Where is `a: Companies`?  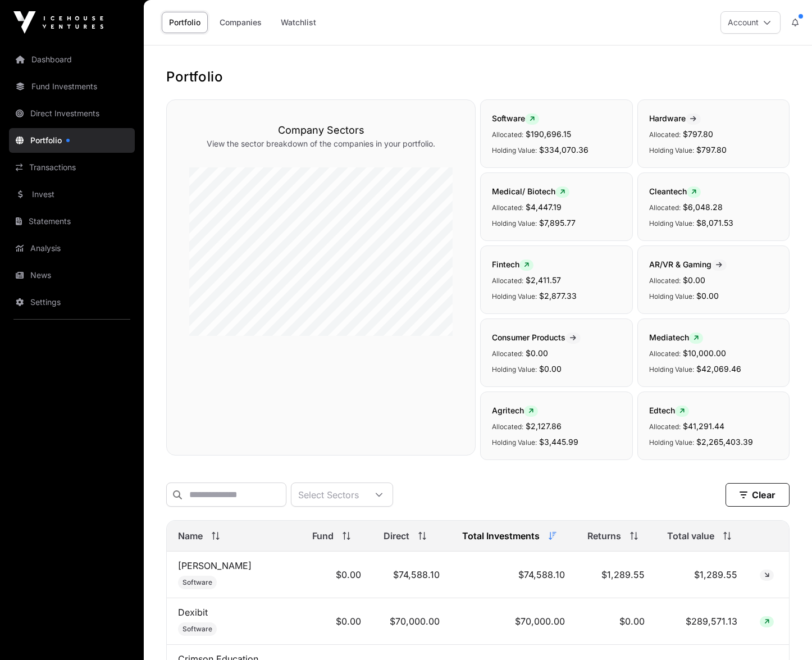
a: Companies is located at coordinates (240, 23).